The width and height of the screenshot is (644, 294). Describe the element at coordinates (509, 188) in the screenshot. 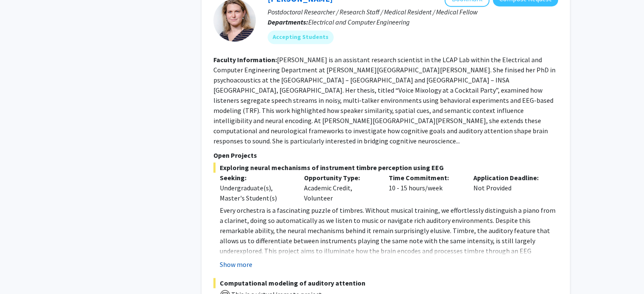

I see `div: Not Provided` at that location.